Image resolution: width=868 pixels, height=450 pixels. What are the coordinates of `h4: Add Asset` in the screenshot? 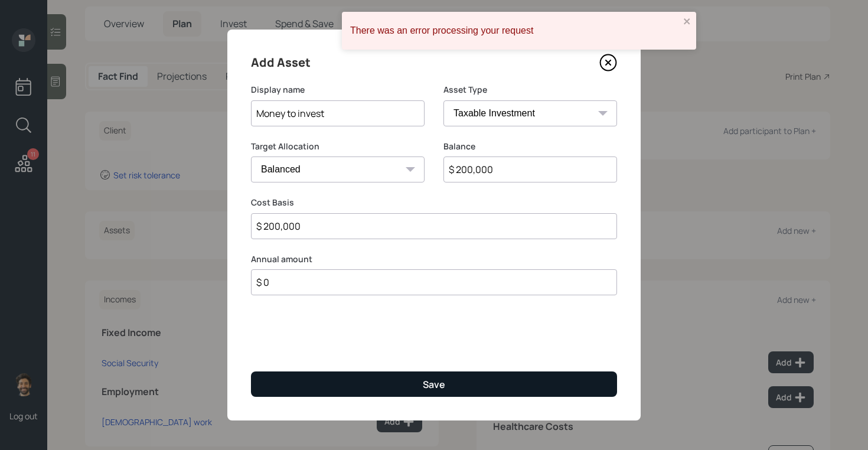 It's located at (280, 62).